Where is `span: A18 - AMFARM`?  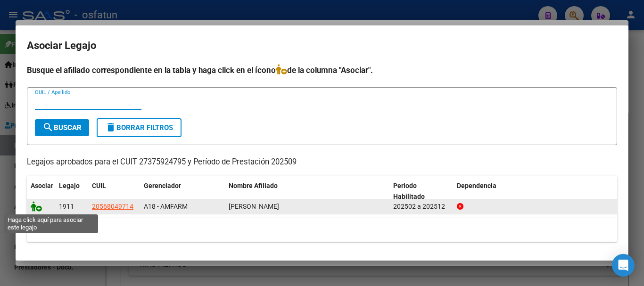
span: A18 - AMFARM is located at coordinates (165, 206).